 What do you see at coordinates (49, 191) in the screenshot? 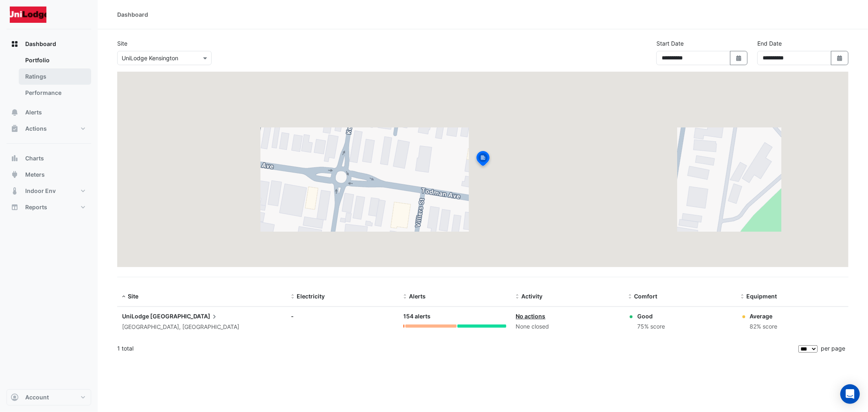
I see `button: Indoor Env` at bounding box center [49, 191].